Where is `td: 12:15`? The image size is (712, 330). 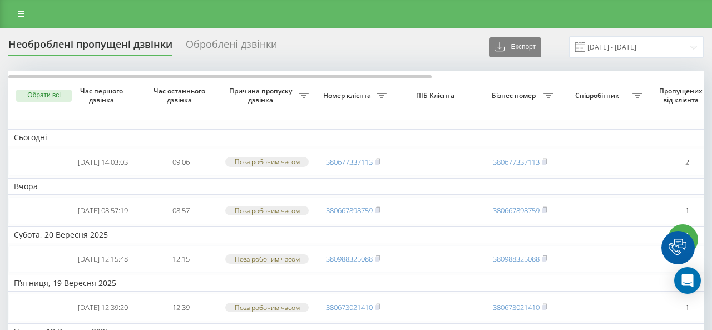
td: 12:15 is located at coordinates (181, 259).